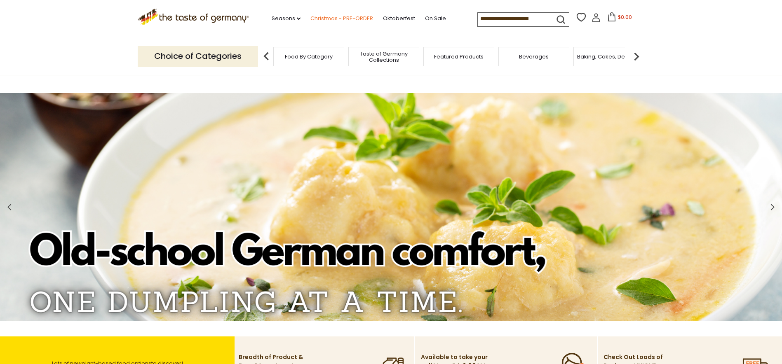 This screenshot has width=782, height=364. What do you see at coordinates (534, 56) in the screenshot?
I see `span: Beverages` at bounding box center [534, 56].